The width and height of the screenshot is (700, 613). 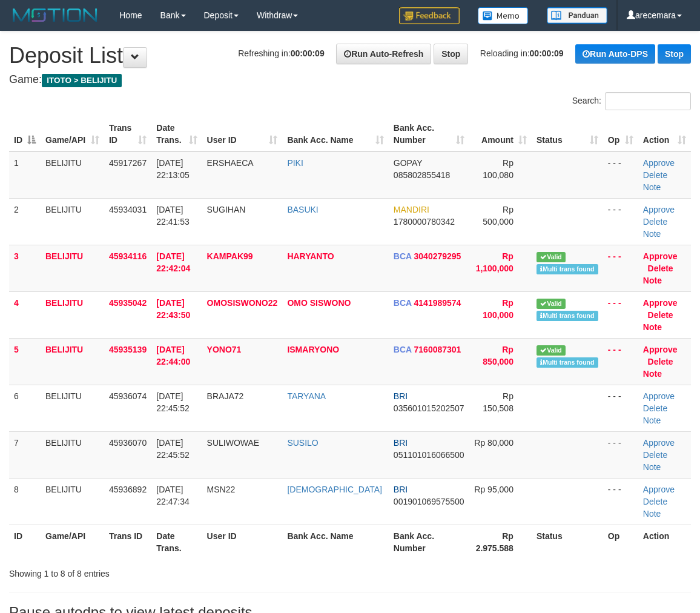 I want to click on span: ITOTO > BELIJITU, so click(x=82, y=80).